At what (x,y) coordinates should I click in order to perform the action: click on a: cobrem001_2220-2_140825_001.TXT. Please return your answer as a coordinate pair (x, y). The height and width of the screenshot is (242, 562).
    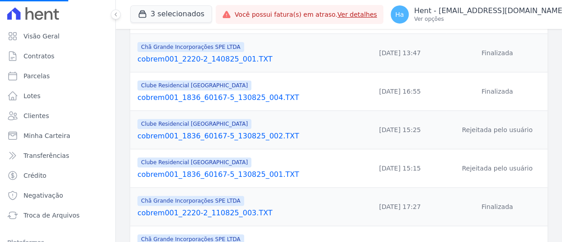
    Looking at the image, I should click on (243, 59).